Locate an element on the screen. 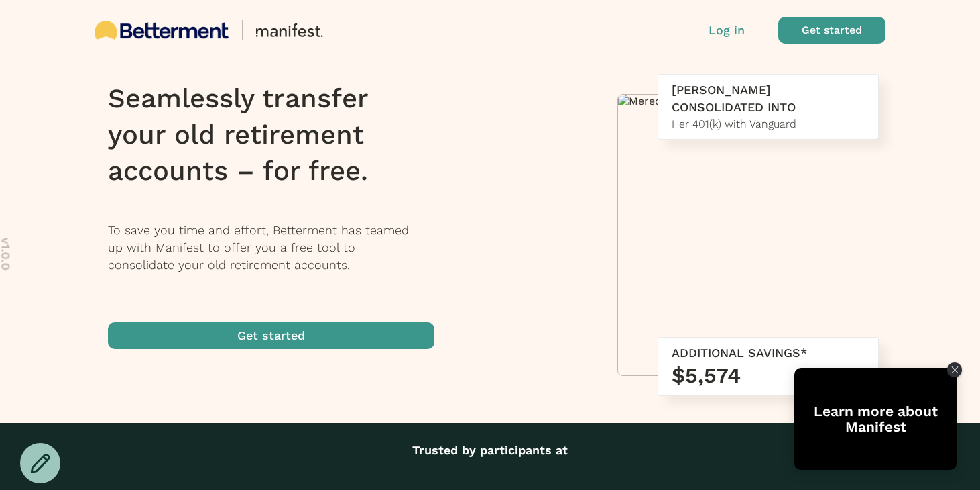 The width and height of the screenshot is (980, 490). div: Tolstoy bubble widget is located at coordinates (875, 419).